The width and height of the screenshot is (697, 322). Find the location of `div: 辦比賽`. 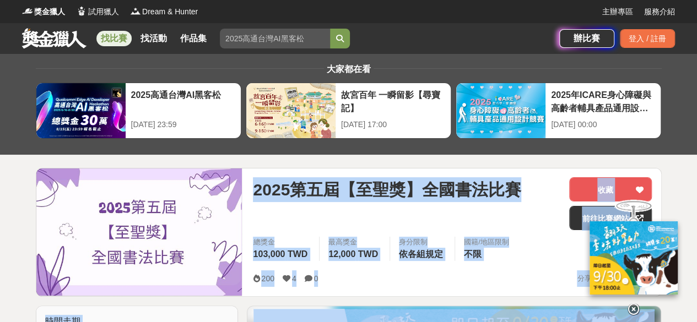

div: 辦比賽 is located at coordinates (587, 39).